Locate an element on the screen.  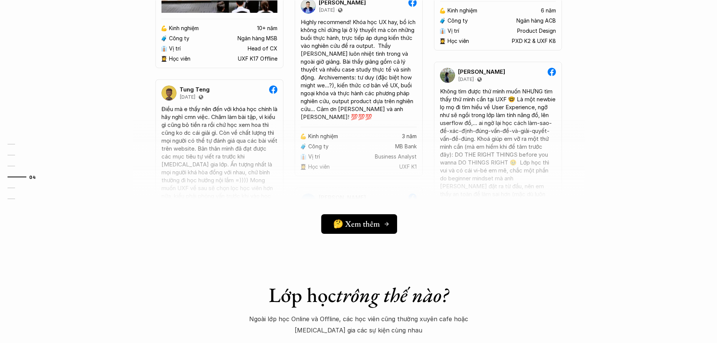
strong: 04 is located at coordinates (32, 177).